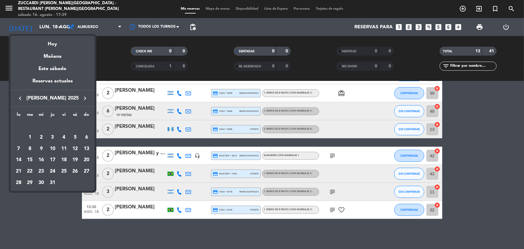 This screenshot has width=524, height=249. Describe the element at coordinates (41, 149) in the screenshot. I see `td: 9 de julio de 2025` at that location.